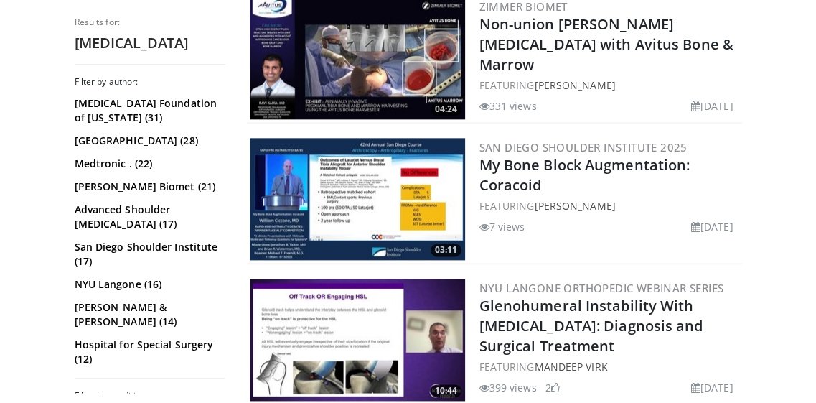  I want to click on li: 331 views, so click(508, 106).